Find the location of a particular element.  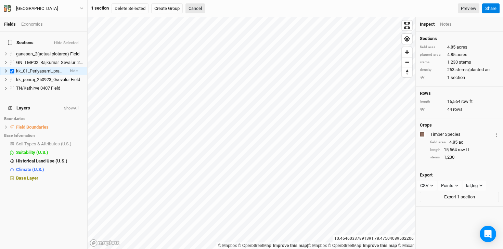

span: Zoom in is located at coordinates (407, 52).